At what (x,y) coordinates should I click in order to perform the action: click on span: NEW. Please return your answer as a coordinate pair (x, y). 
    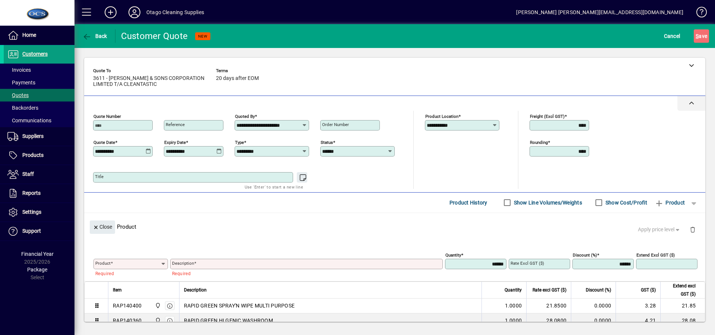
    Looking at the image, I should click on (202, 36).